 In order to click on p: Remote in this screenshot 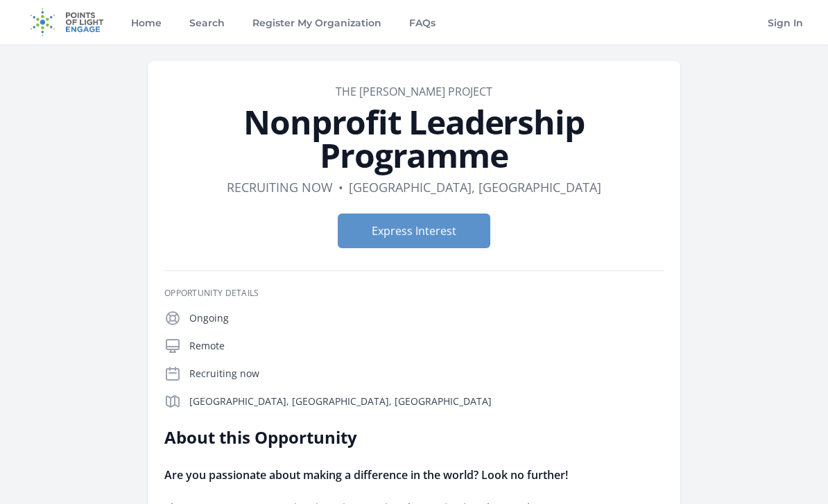, I will do `click(426, 346)`.